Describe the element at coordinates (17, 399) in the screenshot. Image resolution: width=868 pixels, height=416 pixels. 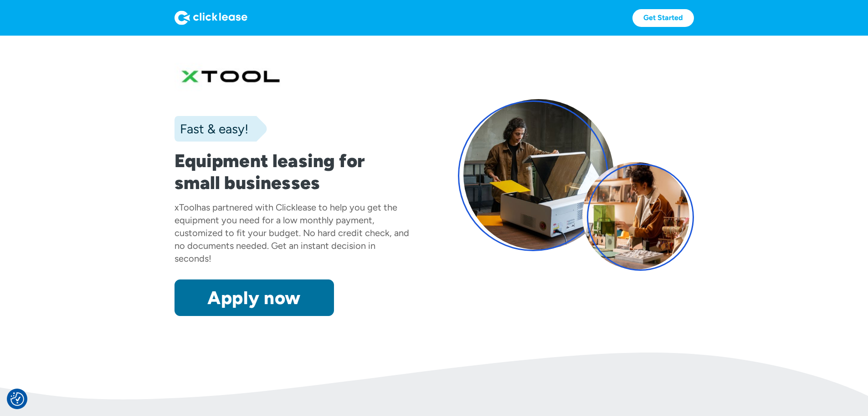
I see `img: Revisit consent button` at that location.